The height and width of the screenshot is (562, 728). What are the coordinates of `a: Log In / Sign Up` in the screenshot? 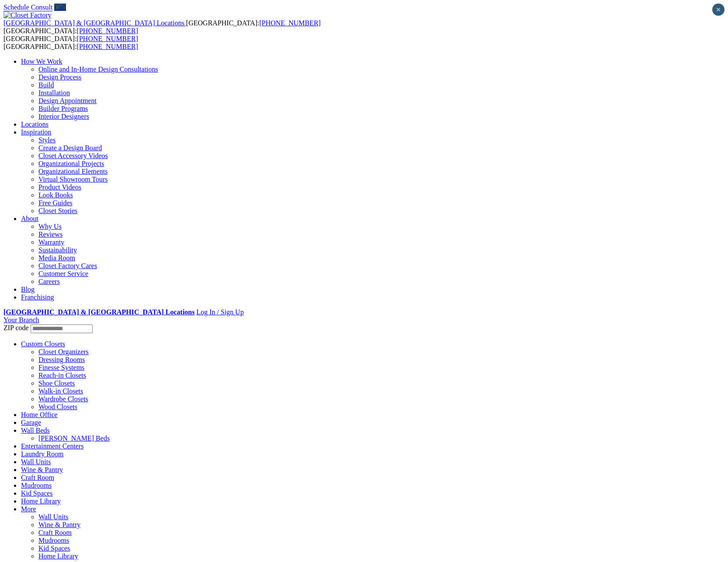 It's located at (220, 312).